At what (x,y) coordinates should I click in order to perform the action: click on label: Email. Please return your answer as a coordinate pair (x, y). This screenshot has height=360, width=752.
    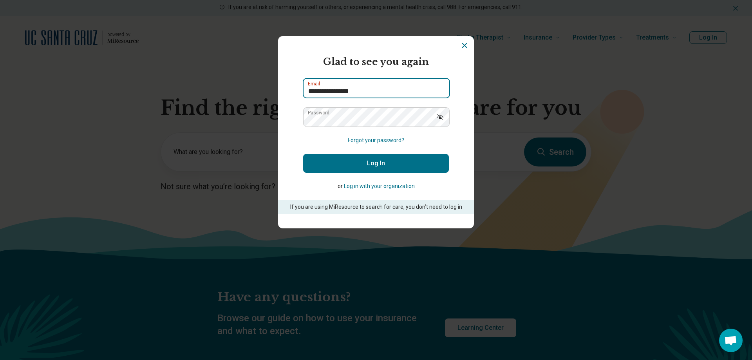
    Looking at the image, I should click on (314, 84).